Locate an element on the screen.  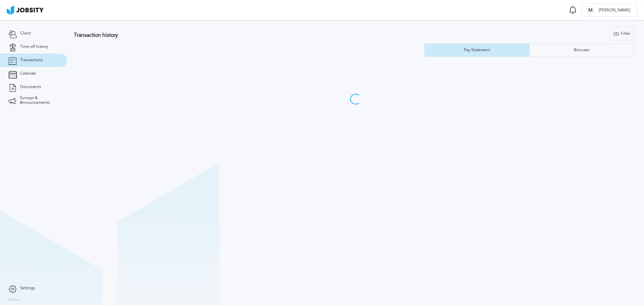
span: Transactions is located at coordinates (31, 60).